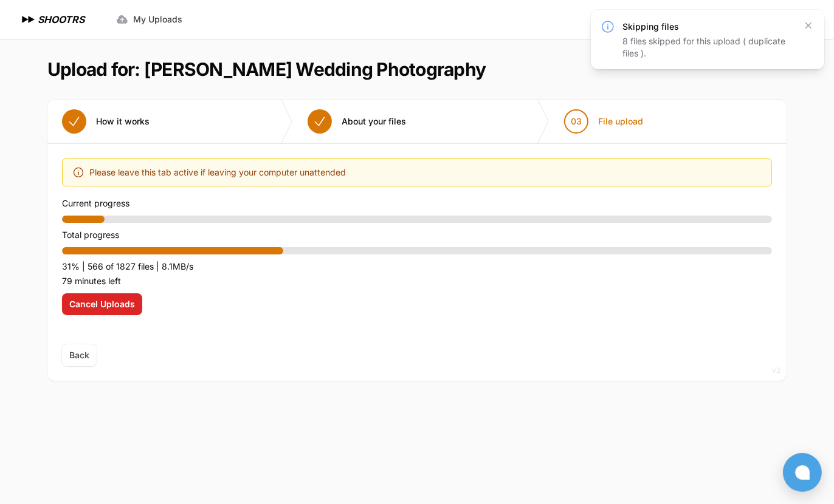 This screenshot has width=834, height=504. What do you see at coordinates (217, 173) in the screenshot?
I see `span: Please leave this tab active if leaving your computer unattended` at bounding box center [217, 173].